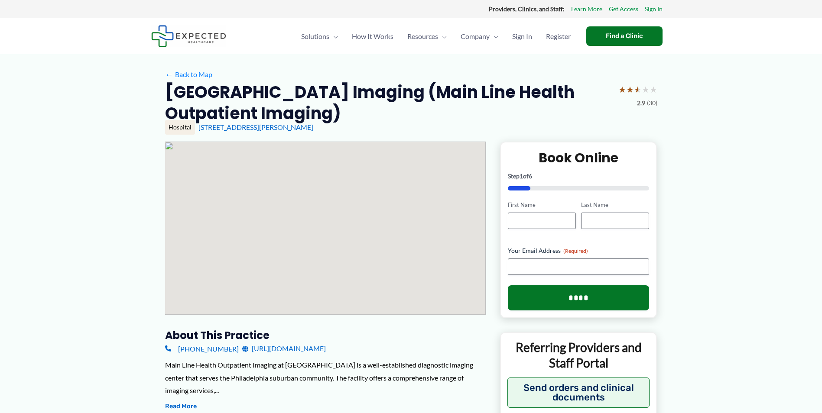  What do you see at coordinates (624, 36) in the screenshot?
I see `div: Find a Clinic` at bounding box center [624, 36].